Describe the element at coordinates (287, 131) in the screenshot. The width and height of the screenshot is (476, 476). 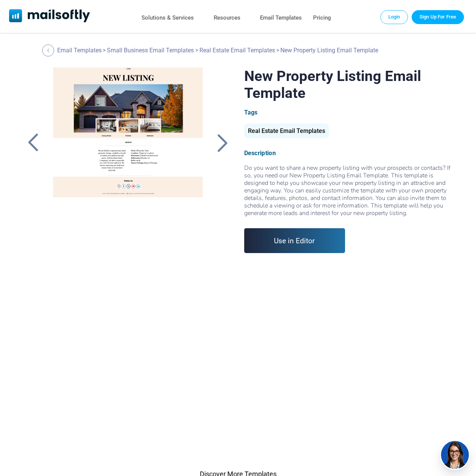
I see `div: Real Estate Email Templates` at that location.